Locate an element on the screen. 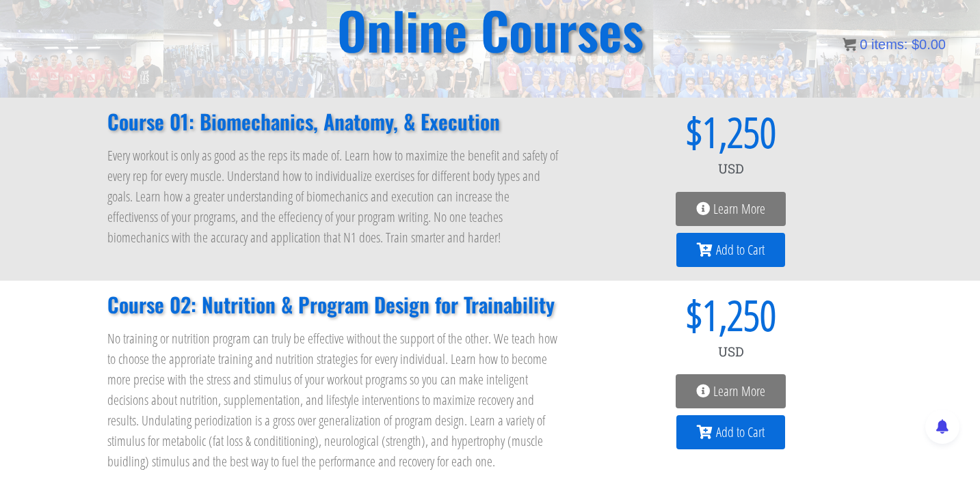  h2: Course 01: Biomechanics, Anatomy, & Execution is located at coordinates (334, 122).